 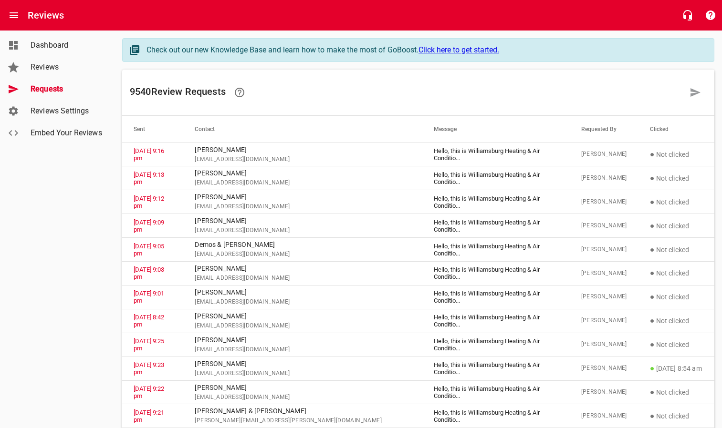 What do you see at coordinates (458, 50) in the screenshot?
I see `a: Click here to get started.` at bounding box center [458, 50].